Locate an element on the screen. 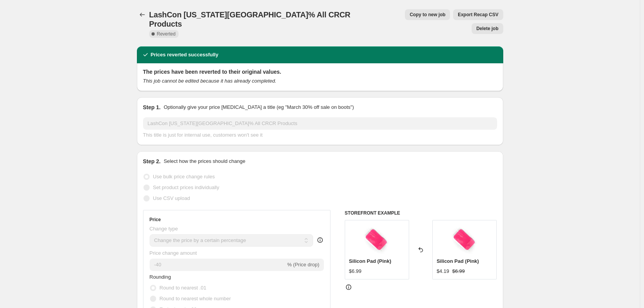  div: $6.99 is located at coordinates (355, 271).